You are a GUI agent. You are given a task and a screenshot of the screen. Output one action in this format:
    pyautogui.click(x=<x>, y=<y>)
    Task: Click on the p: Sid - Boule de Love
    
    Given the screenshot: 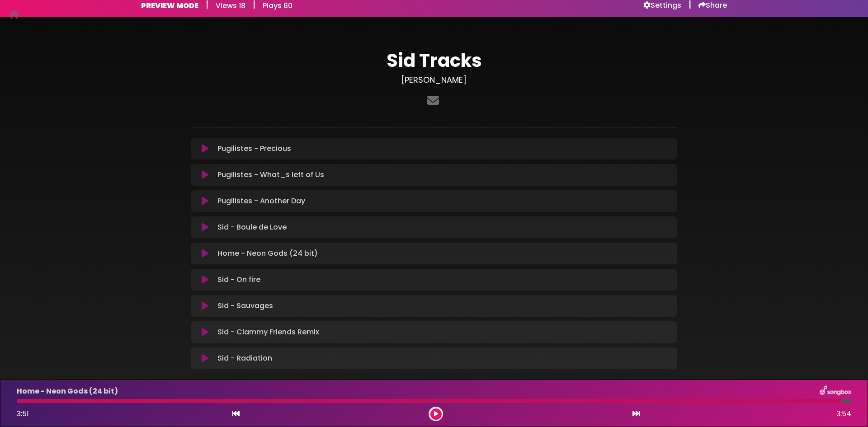 What is the action you would take?
    pyautogui.click(x=251, y=228)
    